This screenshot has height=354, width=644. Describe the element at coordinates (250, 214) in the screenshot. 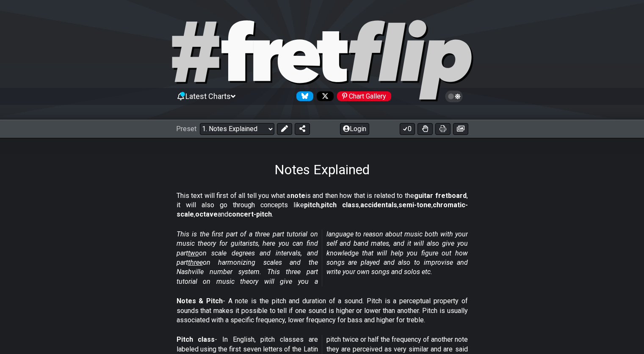

I see `strong: concert-pitch` at that location.